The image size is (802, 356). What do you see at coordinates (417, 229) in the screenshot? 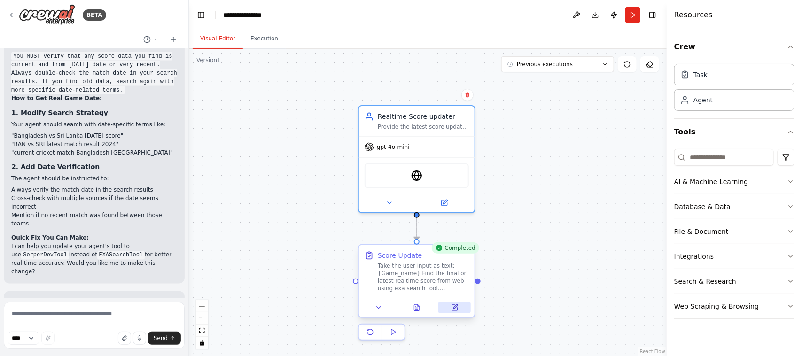
I see `g: Edge from 1c7c8ac4-c6f1-4b45-847f-6b606fde2436 to a3a18d61-b3bd-4c85-a46f-0c1a5284c296` at bounding box center [417, 229].